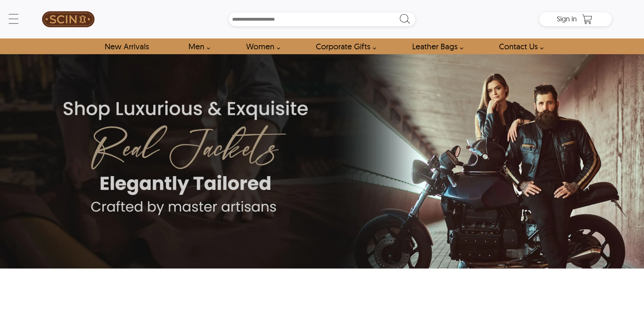 The width and height of the screenshot is (644, 336). Describe the element at coordinates (126, 46) in the screenshot. I see `a: Shop New Arrivals` at that location.